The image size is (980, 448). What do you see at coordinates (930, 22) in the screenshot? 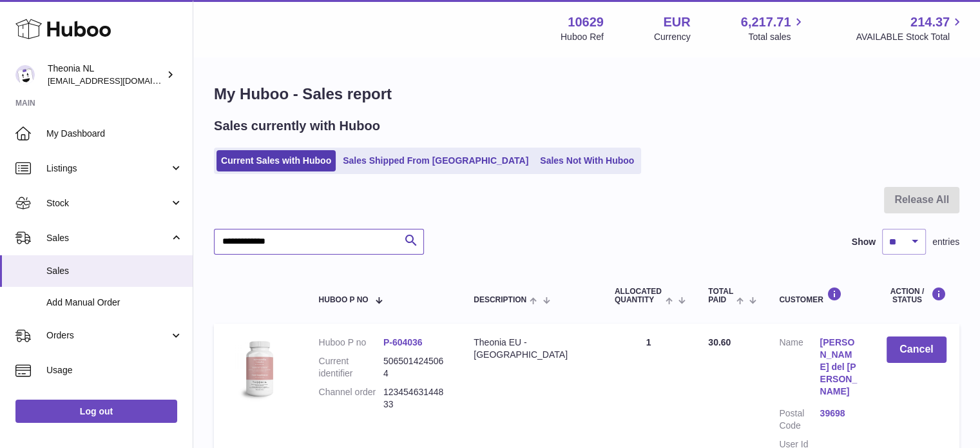
I see `span: 214.37` at bounding box center [930, 22].